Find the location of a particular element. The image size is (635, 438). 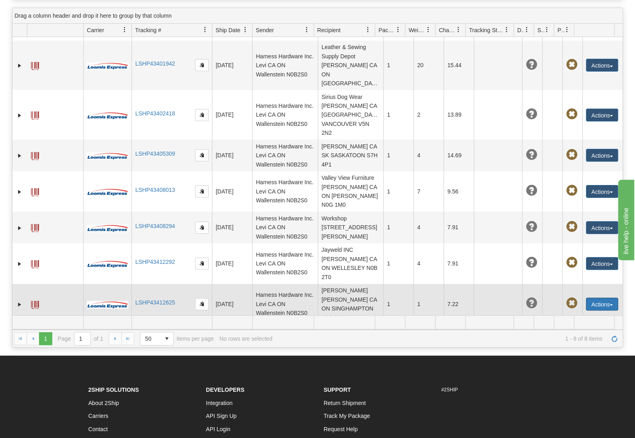

span: 1 - 8 of 8 items is located at coordinates (440, 339).